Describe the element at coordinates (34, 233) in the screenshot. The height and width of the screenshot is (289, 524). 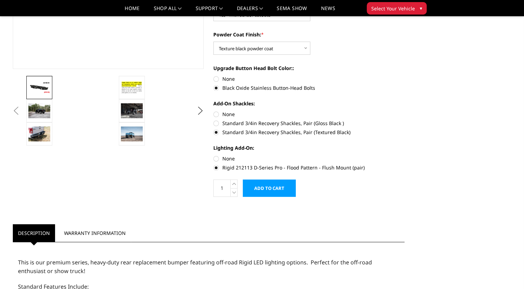
I see `a: Description` at that location.